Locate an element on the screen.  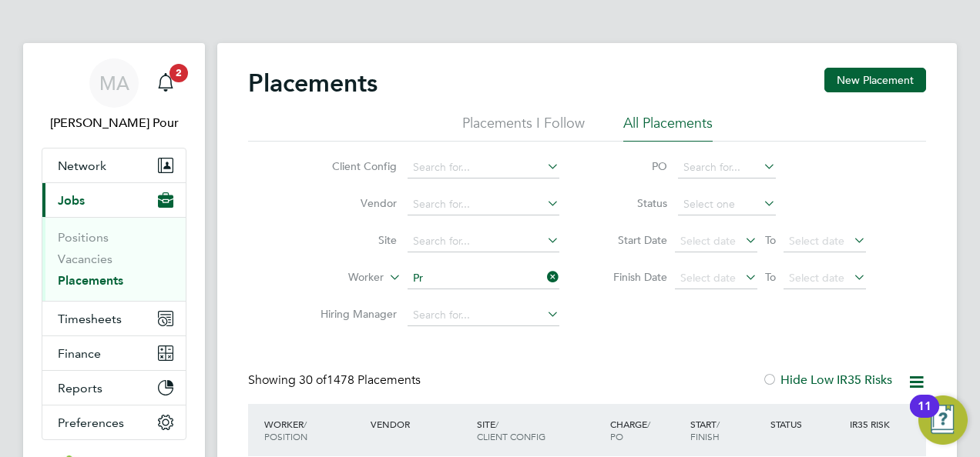
span: 30 of is located at coordinates (312, 380).